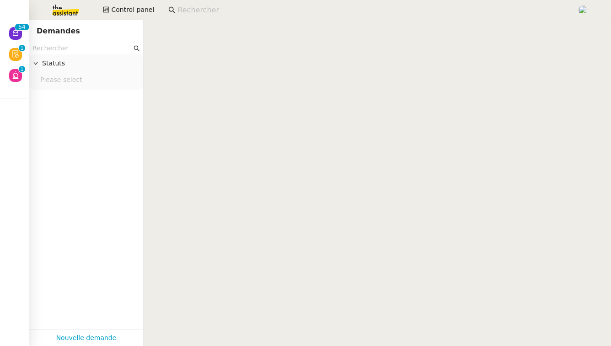 This screenshot has width=611, height=346. Describe the element at coordinates (20, 28) in the screenshot. I see `p: 5` at that location.